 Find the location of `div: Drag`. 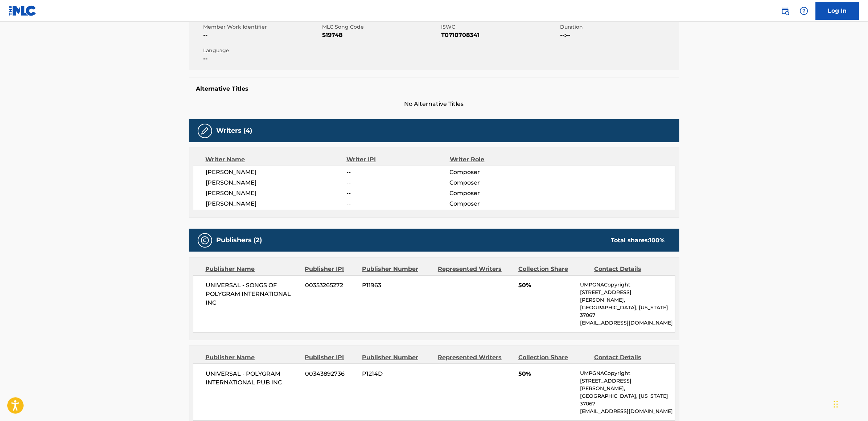

div: Drag is located at coordinates (836, 405).